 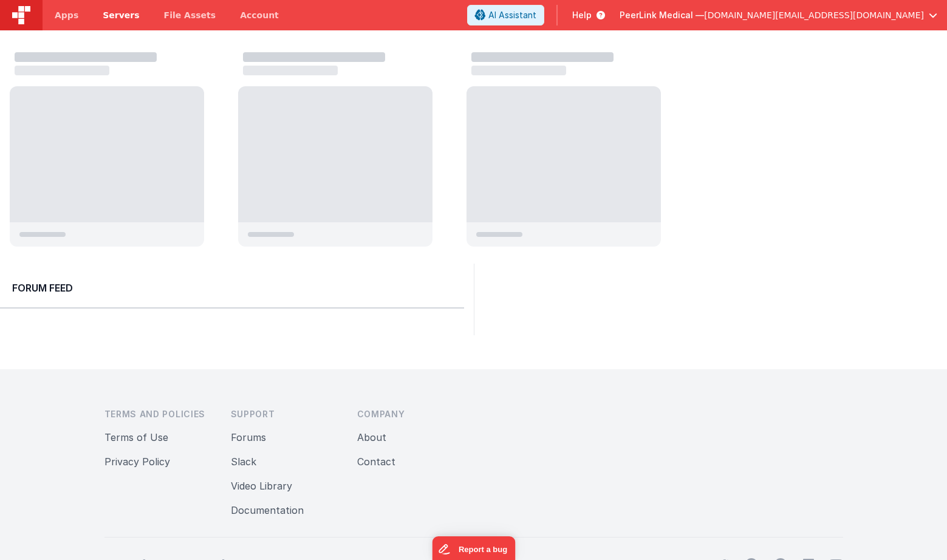 I want to click on h3: Terms and Policies, so click(x=158, y=415).